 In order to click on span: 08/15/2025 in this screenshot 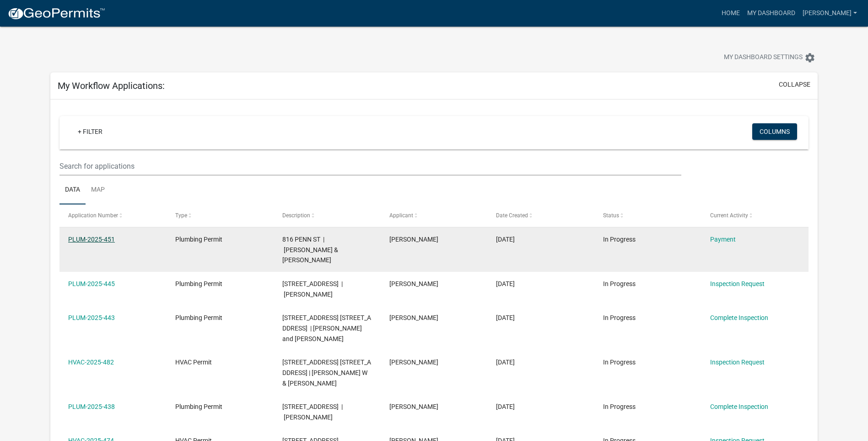, I will do `click(506, 239)`.